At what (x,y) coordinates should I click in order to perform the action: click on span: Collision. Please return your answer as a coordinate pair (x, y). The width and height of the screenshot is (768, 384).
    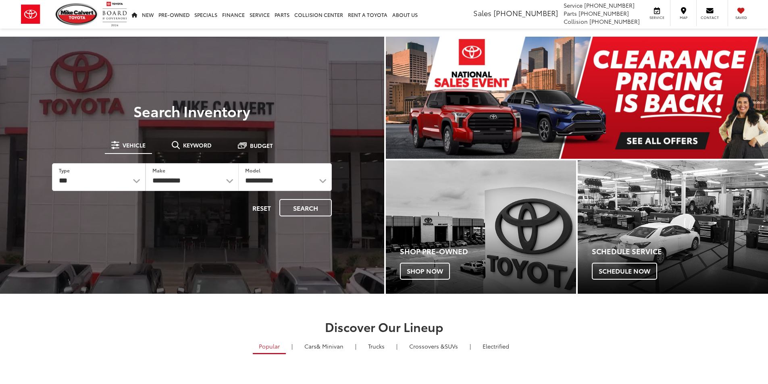
    Looking at the image, I should click on (576, 21).